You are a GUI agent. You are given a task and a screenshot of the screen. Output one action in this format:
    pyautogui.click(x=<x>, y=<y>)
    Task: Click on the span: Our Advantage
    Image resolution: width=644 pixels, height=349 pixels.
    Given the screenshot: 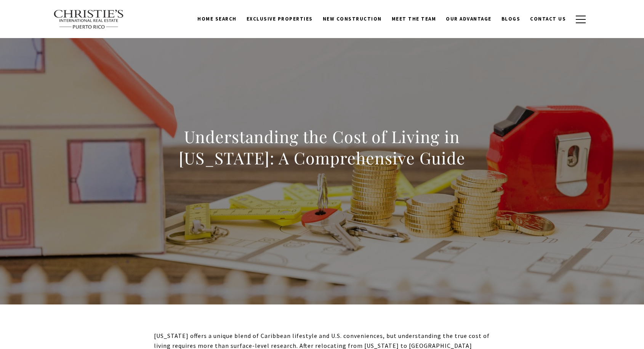 What is the action you would take?
    pyautogui.click(x=468, y=18)
    